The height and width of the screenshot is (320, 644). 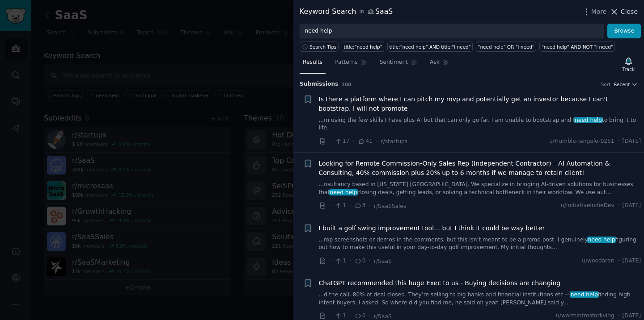 What do you see at coordinates (480, 244) in the screenshot?
I see `a: ...rop screenshots or demos in the comments, but this isn’t meant to be a promo post. I genuinely...` at bounding box center [480, 244].